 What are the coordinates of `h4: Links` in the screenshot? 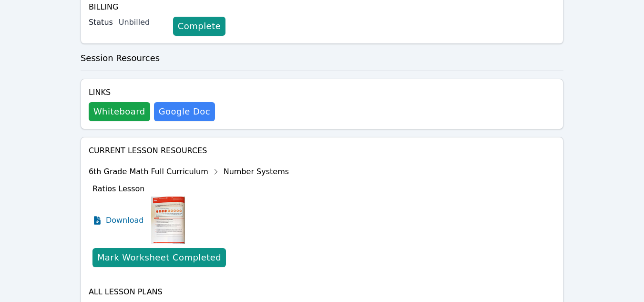 It's located at (152, 92).